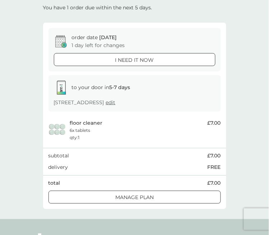  I want to click on p: order date, so click(95, 37).